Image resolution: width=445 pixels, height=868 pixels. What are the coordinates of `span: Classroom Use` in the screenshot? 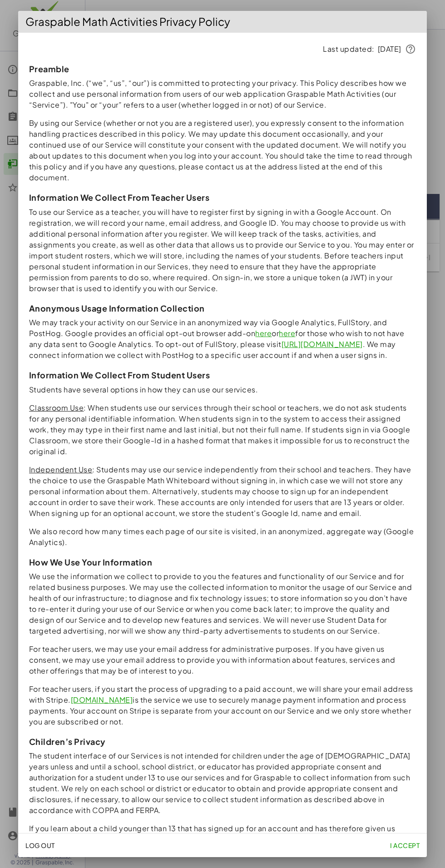 It's located at (56, 408).